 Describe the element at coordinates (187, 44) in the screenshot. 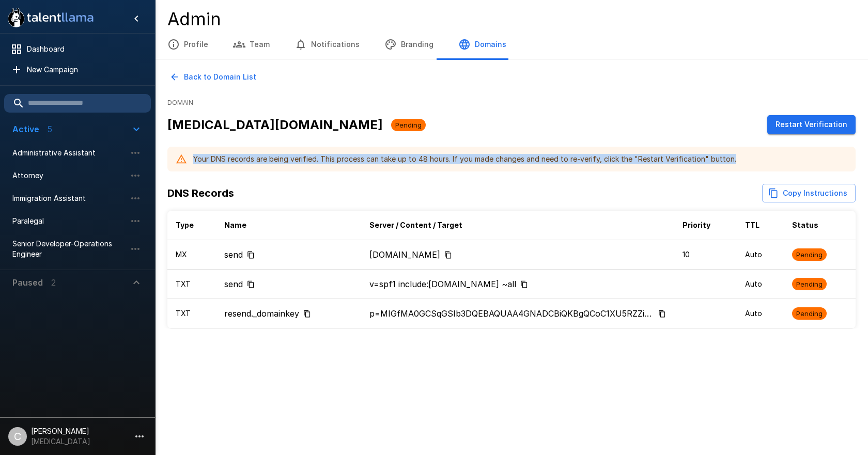

I see `button: Profile` at that location.